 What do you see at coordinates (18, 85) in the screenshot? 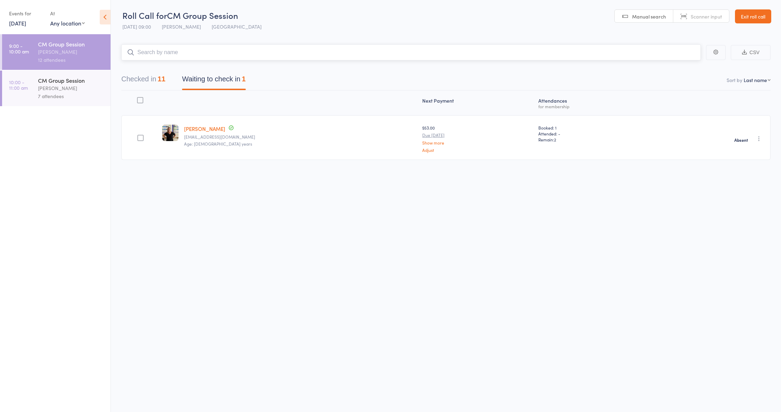
I see `time: 10:00 - 11:00 am` at bounding box center [18, 85].